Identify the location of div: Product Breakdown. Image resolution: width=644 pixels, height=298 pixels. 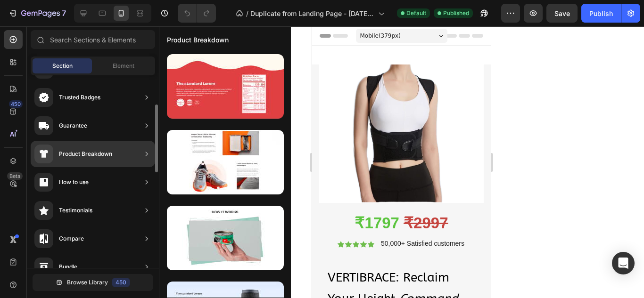
(85, 154).